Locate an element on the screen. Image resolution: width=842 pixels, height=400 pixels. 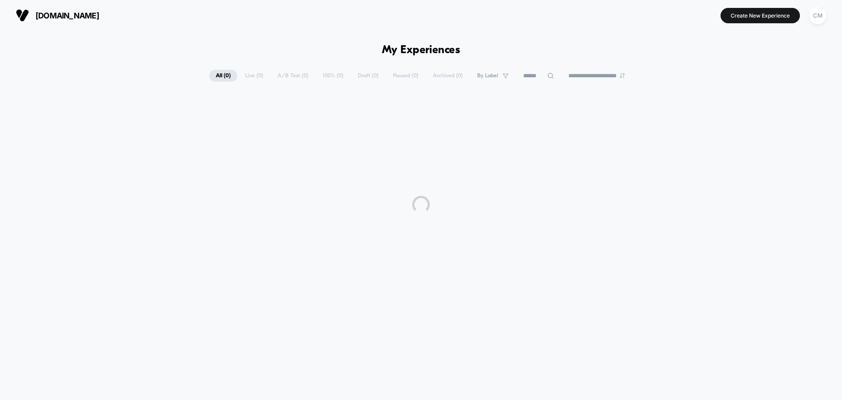
img: Visually logo is located at coordinates (22, 15).